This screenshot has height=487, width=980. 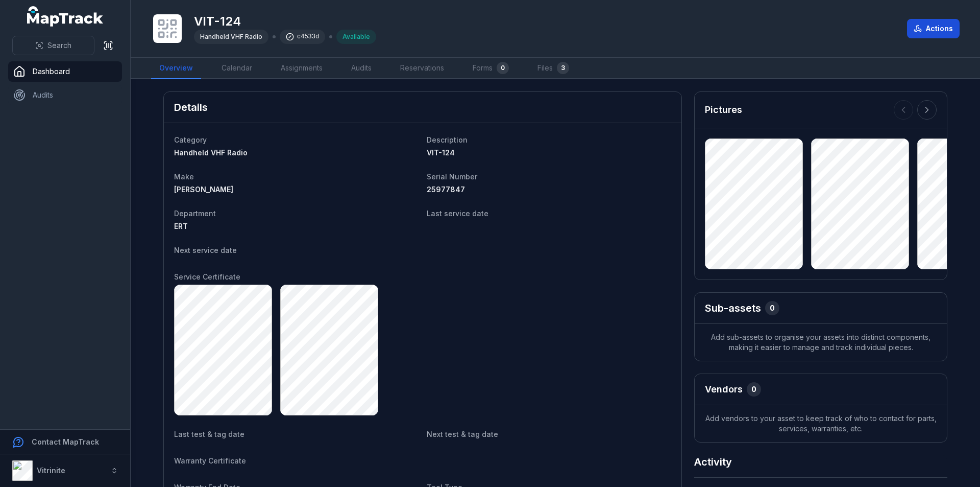 What do you see at coordinates (440, 152) in the screenshot?
I see `span: VIT-124` at bounding box center [440, 152].